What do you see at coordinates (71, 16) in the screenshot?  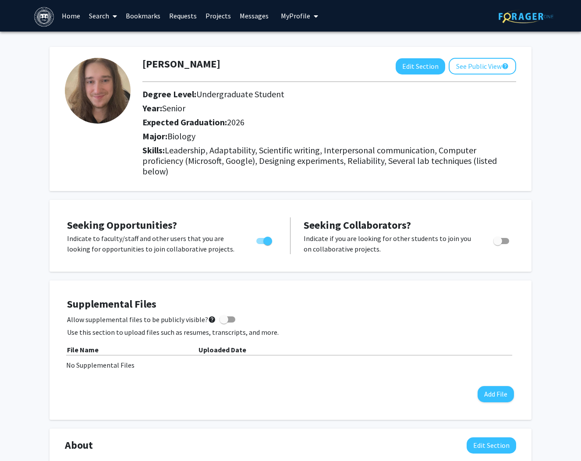 I see `a: Home` at bounding box center [71, 16].